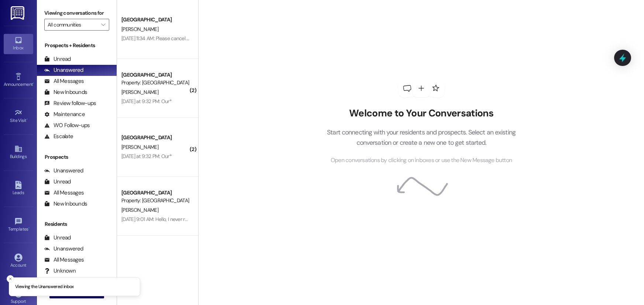 This screenshot has width=644, height=305. Describe the element at coordinates (77, 13) in the screenshot. I see `label: Viewing conversations for` at that location.